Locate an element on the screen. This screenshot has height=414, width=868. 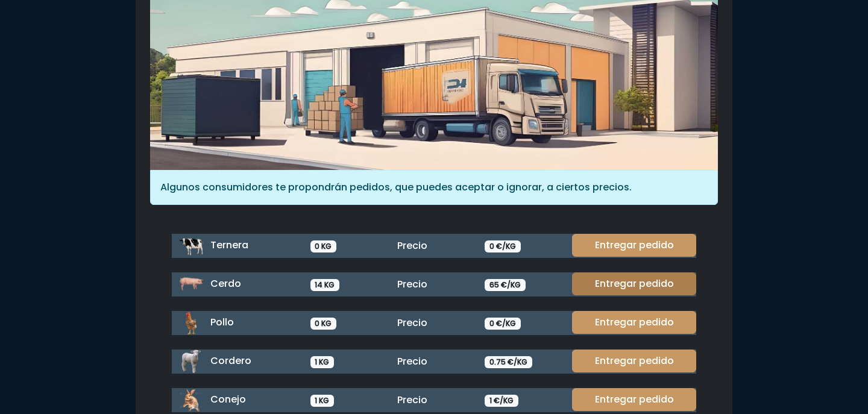
span: Pollo is located at coordinates (222, 322).